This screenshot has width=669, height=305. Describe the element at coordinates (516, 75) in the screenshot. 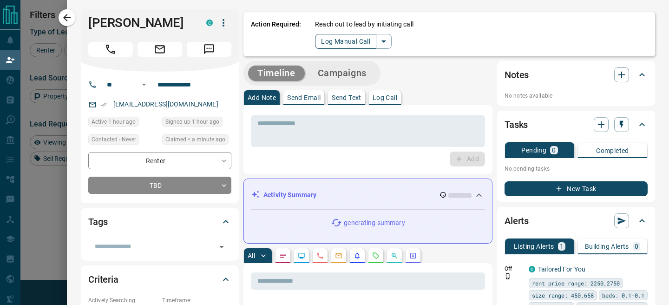

I see `h2: Notes` at that location.